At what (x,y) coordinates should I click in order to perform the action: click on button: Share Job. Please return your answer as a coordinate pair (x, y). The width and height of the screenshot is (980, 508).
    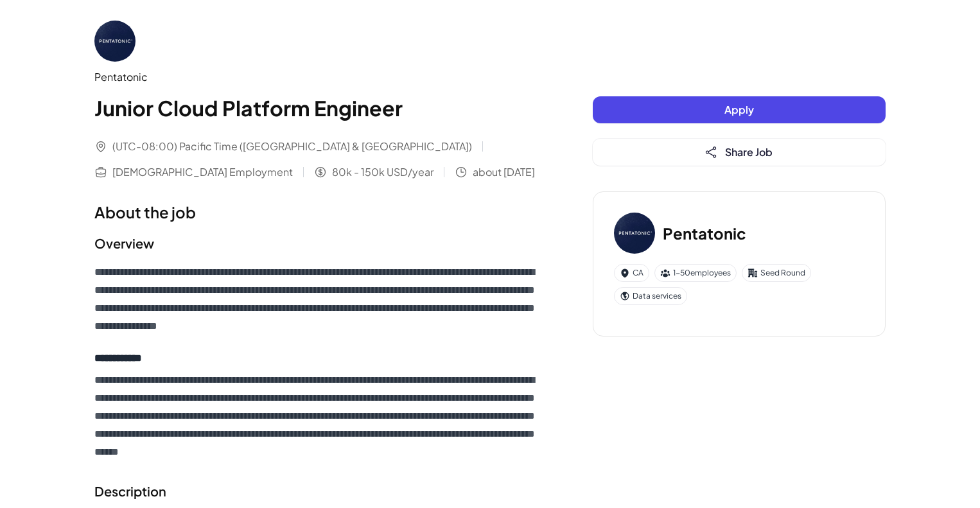
    Looking at the image, I should click on (739, 153).